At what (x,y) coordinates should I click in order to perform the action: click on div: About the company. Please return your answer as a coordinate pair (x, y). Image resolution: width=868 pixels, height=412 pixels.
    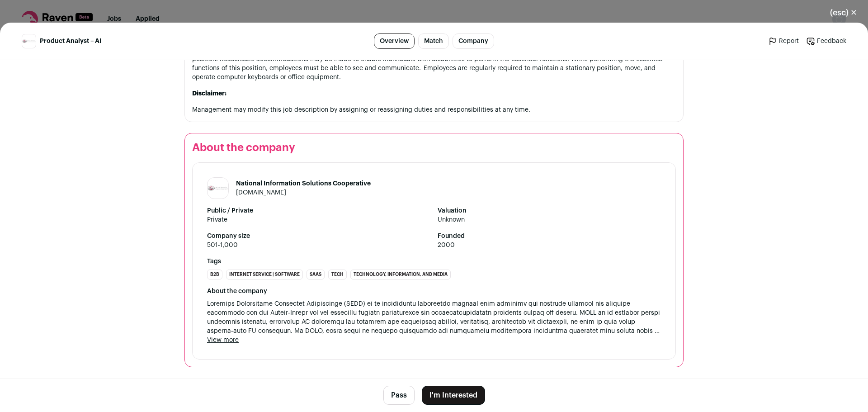
    Looking at the image, I should click on (434, 291).